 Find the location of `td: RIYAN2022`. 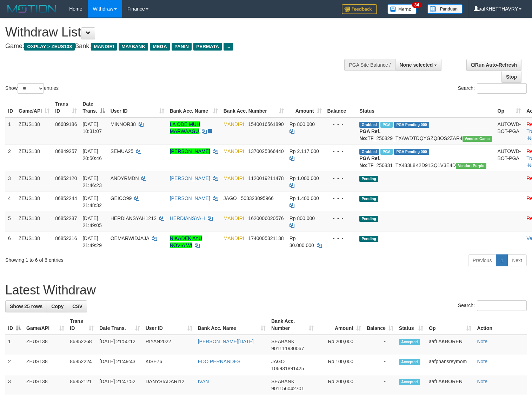

td: RIYAN2022 is located at coordinates (169, 345).